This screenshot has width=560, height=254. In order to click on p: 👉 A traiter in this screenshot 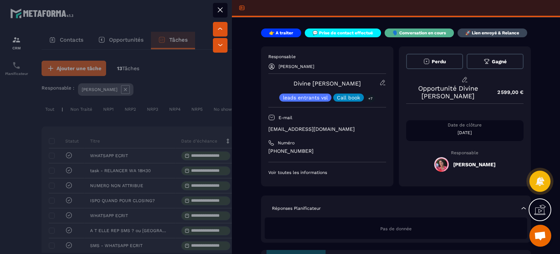, I will do `click(281, 33)`.